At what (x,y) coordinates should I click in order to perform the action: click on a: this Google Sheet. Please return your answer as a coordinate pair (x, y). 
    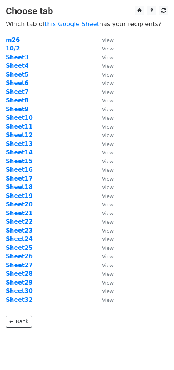
    Looking at the image, I should click on (72, 24).